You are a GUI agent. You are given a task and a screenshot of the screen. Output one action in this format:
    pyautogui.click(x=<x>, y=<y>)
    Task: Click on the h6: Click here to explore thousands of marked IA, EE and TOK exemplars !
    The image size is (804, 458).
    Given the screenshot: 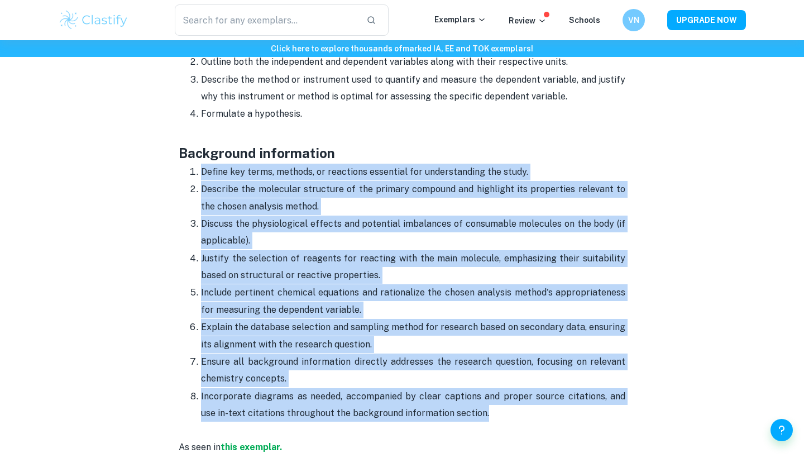 What is the action you would take?
    pyautogui.click(x=402, y=49)
    